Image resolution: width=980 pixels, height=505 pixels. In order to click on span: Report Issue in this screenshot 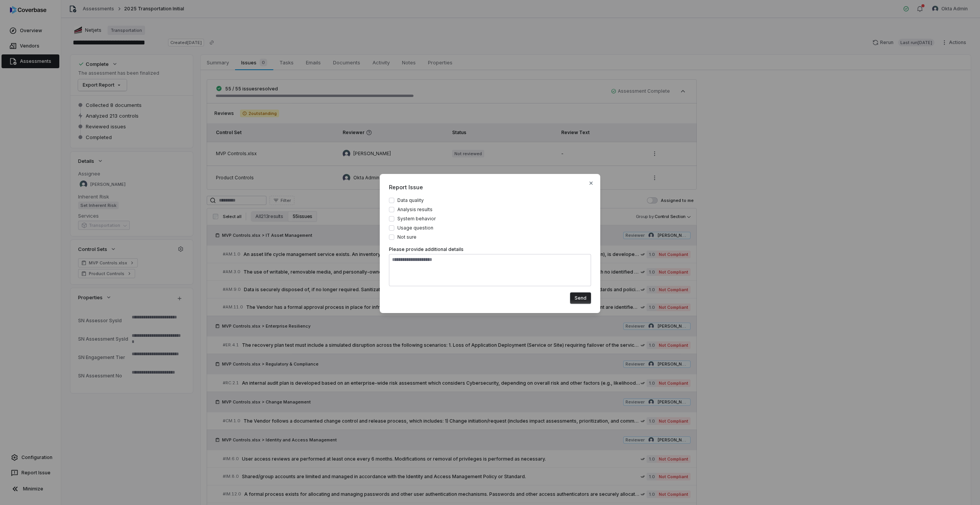, I will do `click(490, 187)`.